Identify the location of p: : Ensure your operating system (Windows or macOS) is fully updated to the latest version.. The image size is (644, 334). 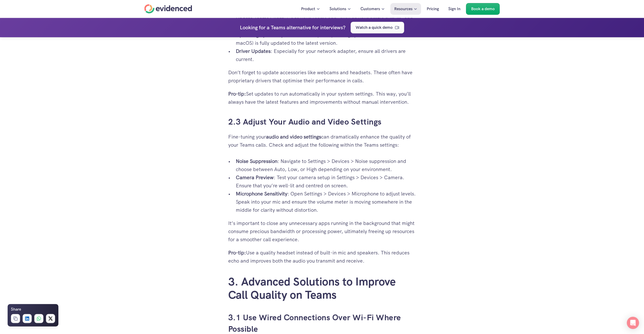
(326, 39).